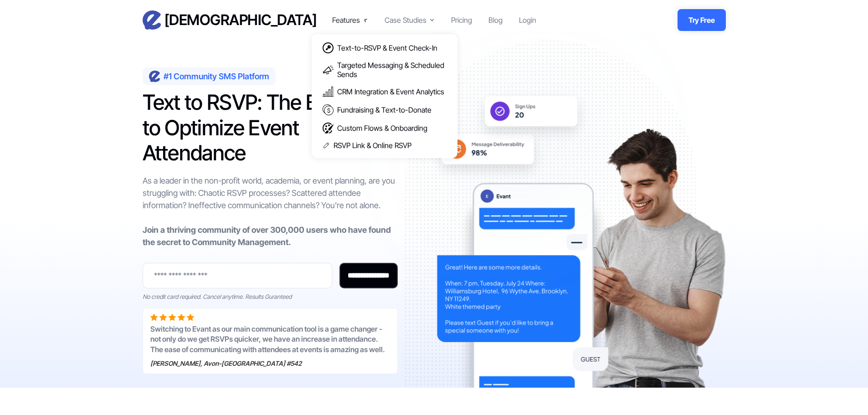  I want to click on strong: Join a thriving community of over 300,000 users who have found the secret to Community Management., so click(267, 236).